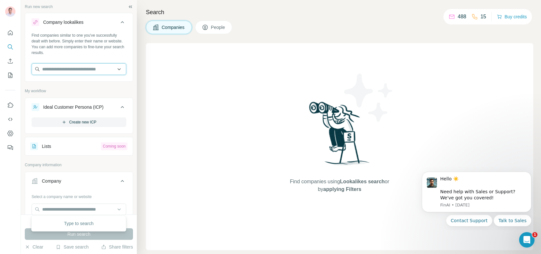  What do you see at coordinates (339, 12) in the screenshot?
I see `h4: Search` at bounding box center [339, 12].